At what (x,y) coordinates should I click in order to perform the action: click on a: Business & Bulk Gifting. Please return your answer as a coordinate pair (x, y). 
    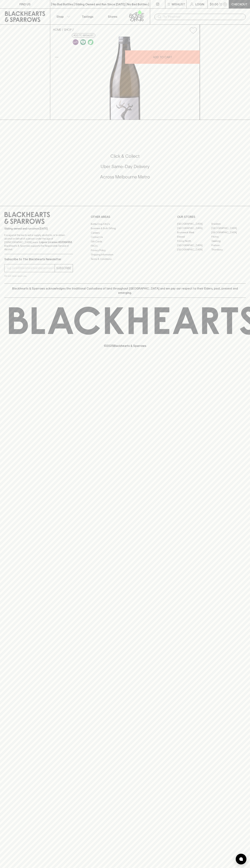
    Looking at the image, I should click on (125, 228).